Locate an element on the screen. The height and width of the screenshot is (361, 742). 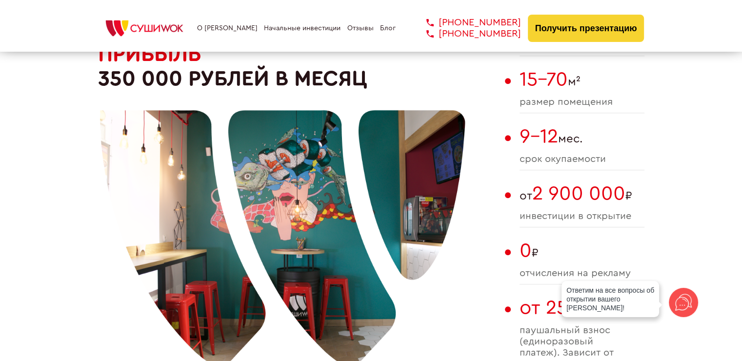
span: 2 900 000 is located at coordinates (578, 194).